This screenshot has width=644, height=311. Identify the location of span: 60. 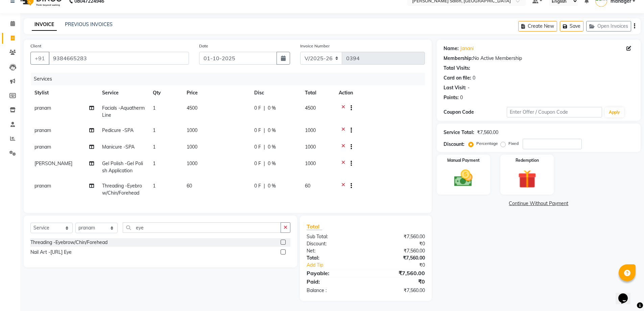
(308, 186).